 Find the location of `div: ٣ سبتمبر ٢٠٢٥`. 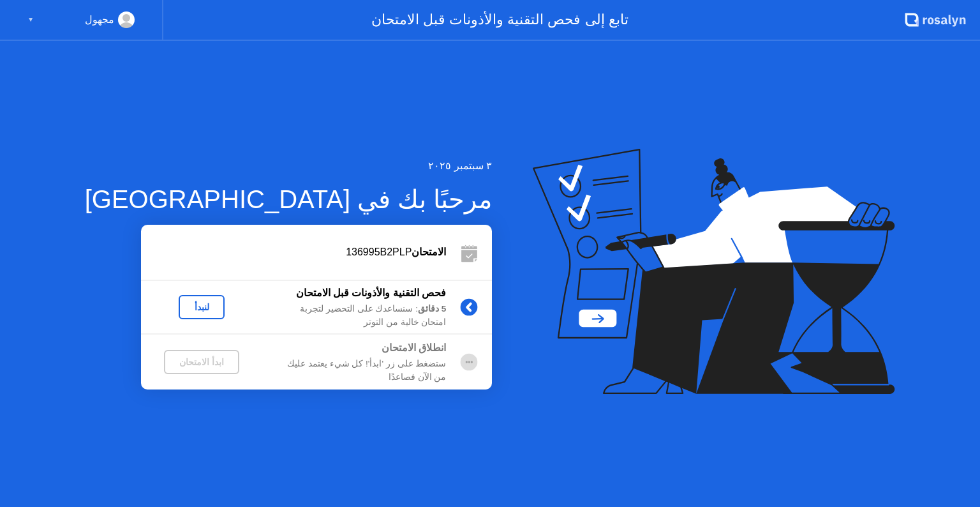

div: ٣ سبتمبر ٢٠٢٥ is located at coordinates (289, 166).